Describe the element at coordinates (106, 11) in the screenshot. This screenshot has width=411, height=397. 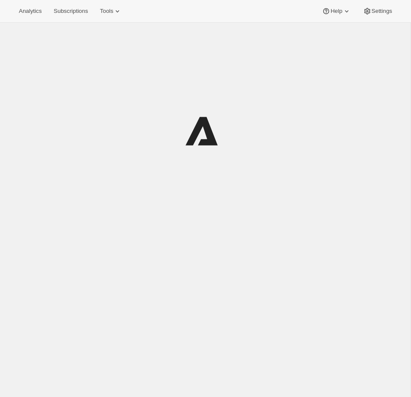
I see `span: Tools` at that location.